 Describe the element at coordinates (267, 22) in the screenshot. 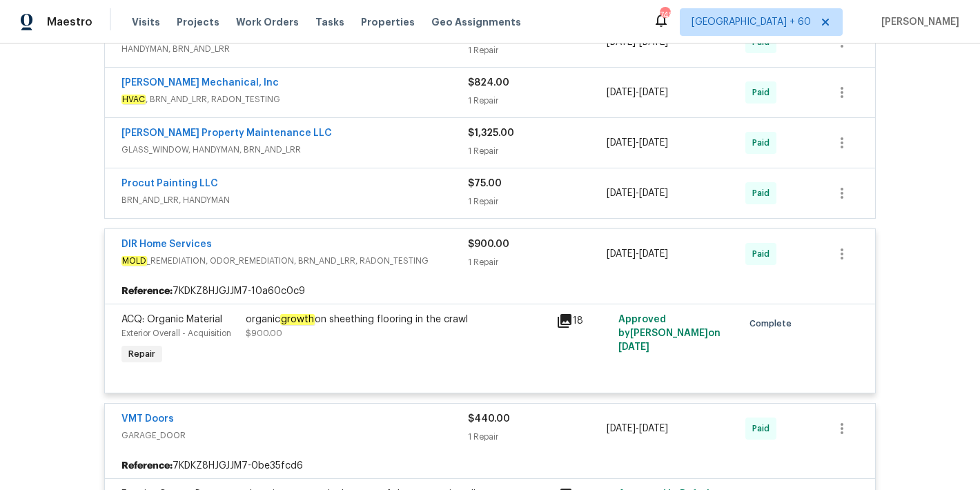

I see `span: Work Orders` at that location.